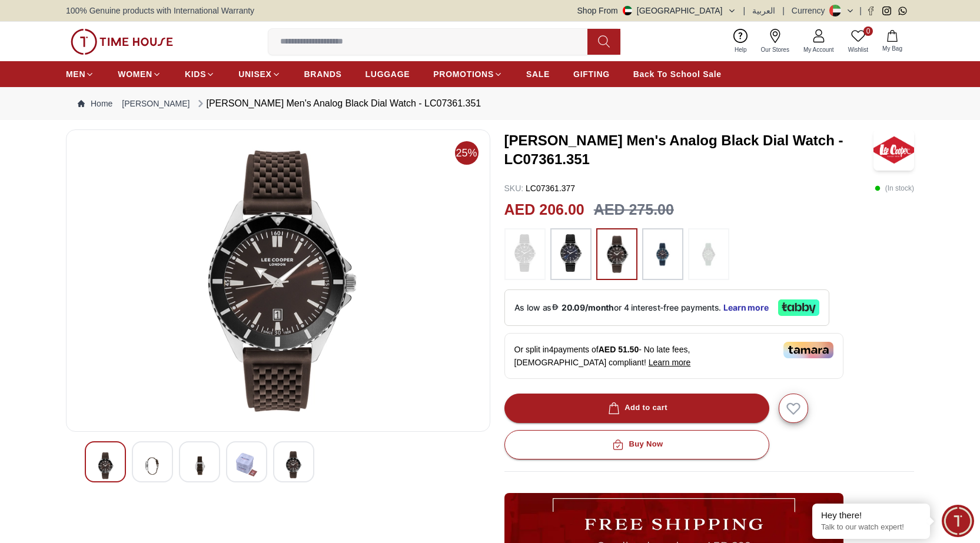 The height and width of the screenshot is (543, 980). What do you see at coordinates (775, 50) in the screenshot?
I see `span: Our Stores` at bounding box center [775, 50].